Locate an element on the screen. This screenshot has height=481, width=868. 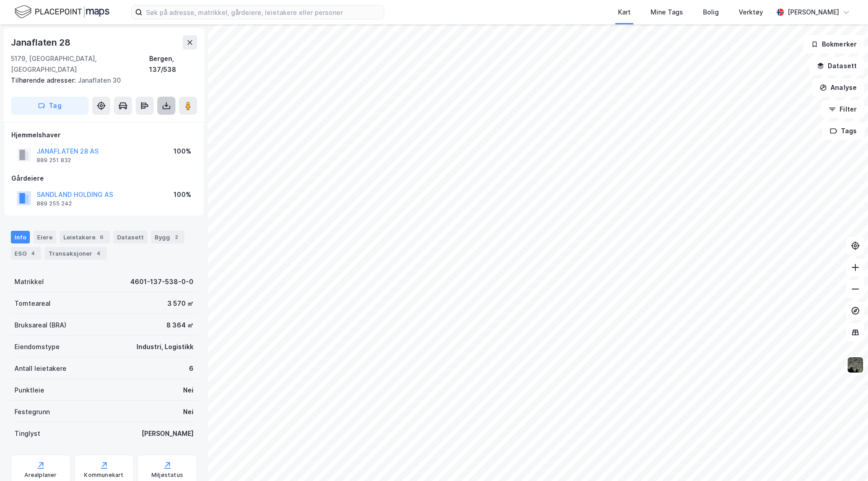
div: Bolig is located at coordinates (711, 13).